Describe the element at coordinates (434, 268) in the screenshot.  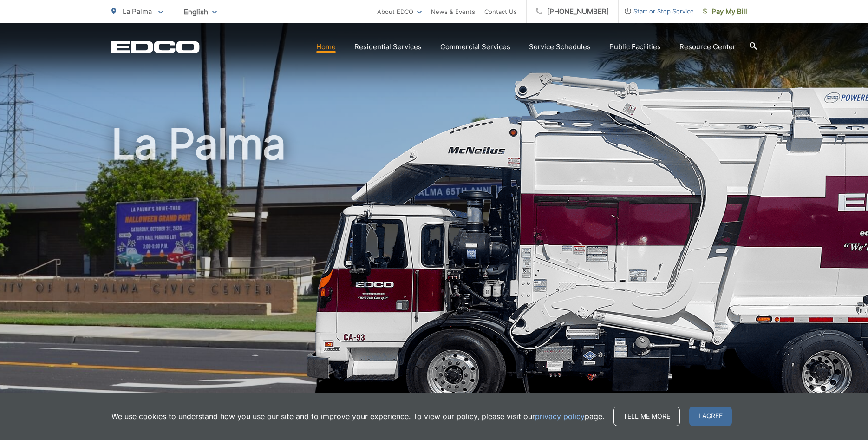
I see `h1: La Palma` at that location.